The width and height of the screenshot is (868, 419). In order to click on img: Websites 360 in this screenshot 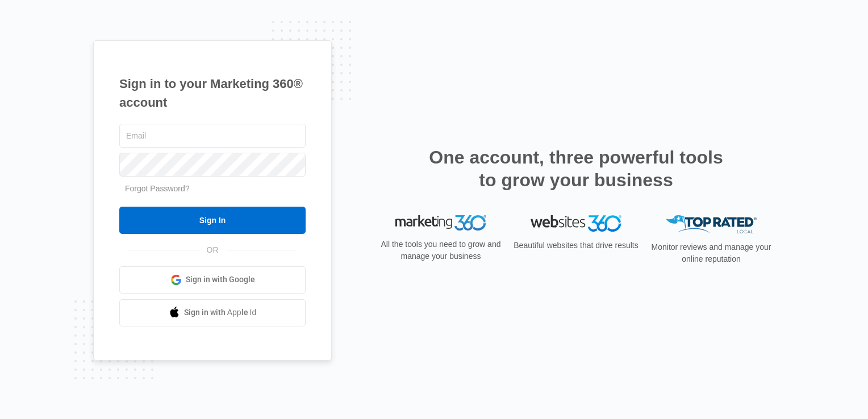, I will do `click(576, 223)`.